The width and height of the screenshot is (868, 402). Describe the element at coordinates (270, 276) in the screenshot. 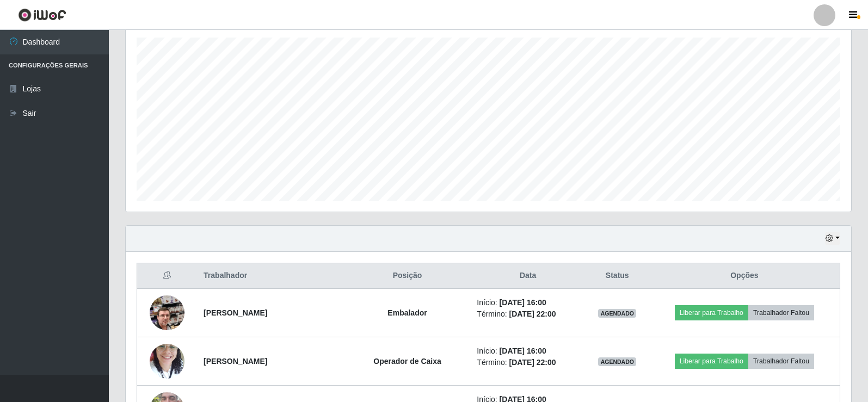

I see `th: Trabalhador` at that location.